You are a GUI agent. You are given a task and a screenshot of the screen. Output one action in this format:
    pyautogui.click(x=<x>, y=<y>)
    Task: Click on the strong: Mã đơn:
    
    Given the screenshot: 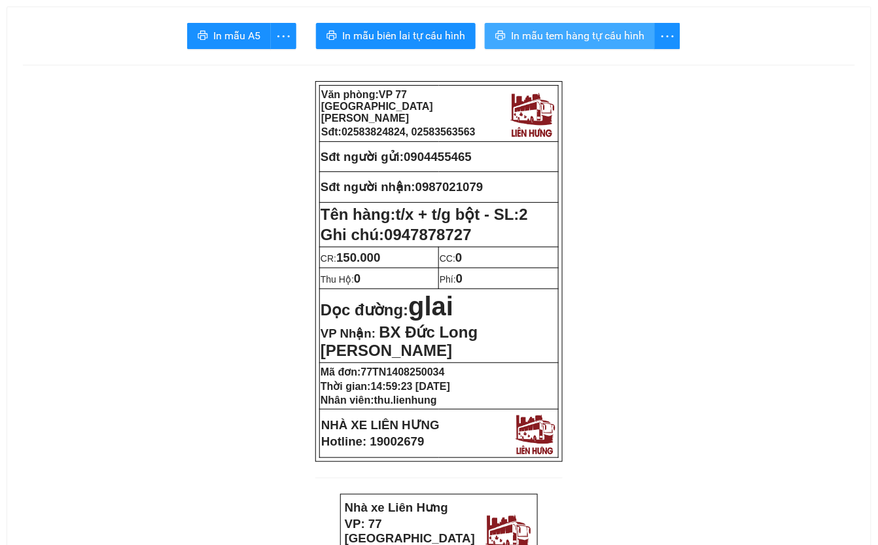 What is the action you would take?
    pyautogui.click(x=383, y=372)
    